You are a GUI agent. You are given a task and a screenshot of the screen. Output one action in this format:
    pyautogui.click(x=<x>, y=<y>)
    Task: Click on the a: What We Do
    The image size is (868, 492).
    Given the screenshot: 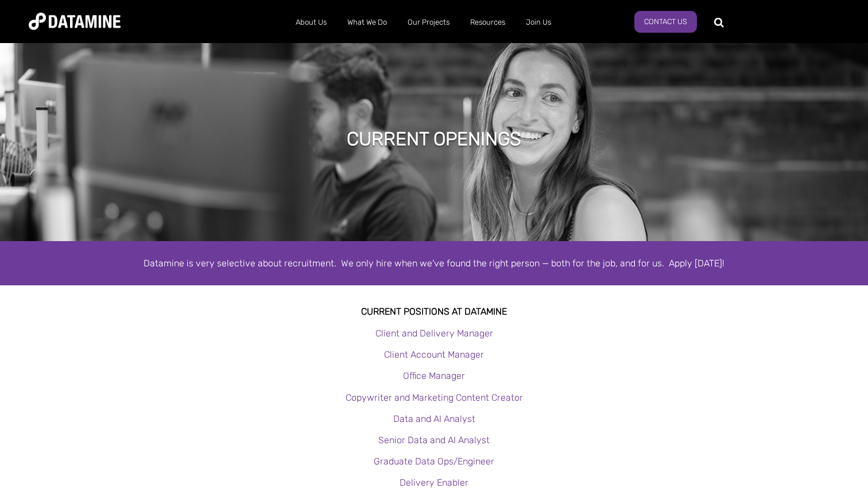 What is the action you would take?
    pyautogui.click(x=367, y=22)
    